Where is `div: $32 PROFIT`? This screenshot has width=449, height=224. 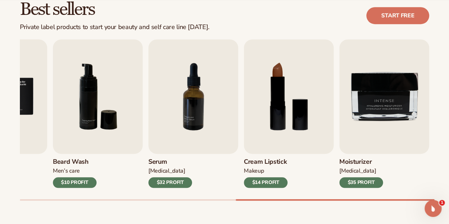 div: $32 PROFIT is located at coordinates (170, 183).